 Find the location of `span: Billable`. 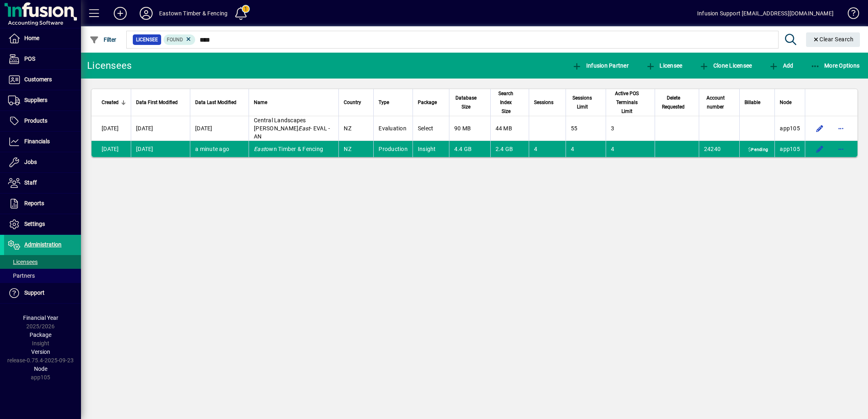

span: Billable is located at coordinates (753, 102).